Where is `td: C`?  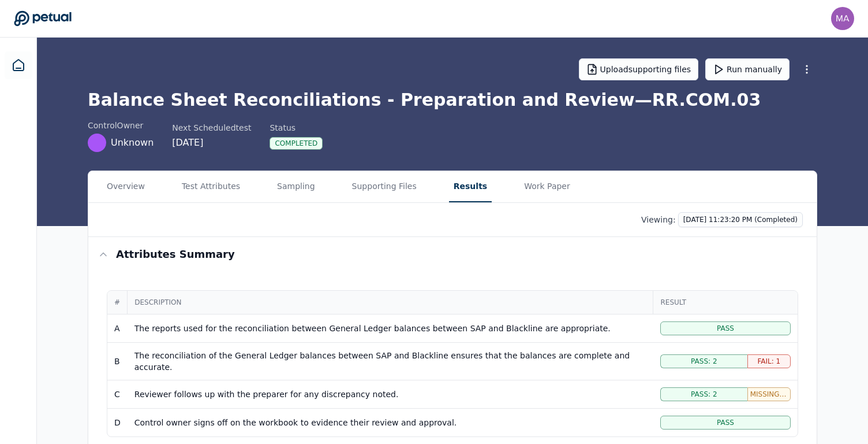
td: C is located at coordinates (117, 394).